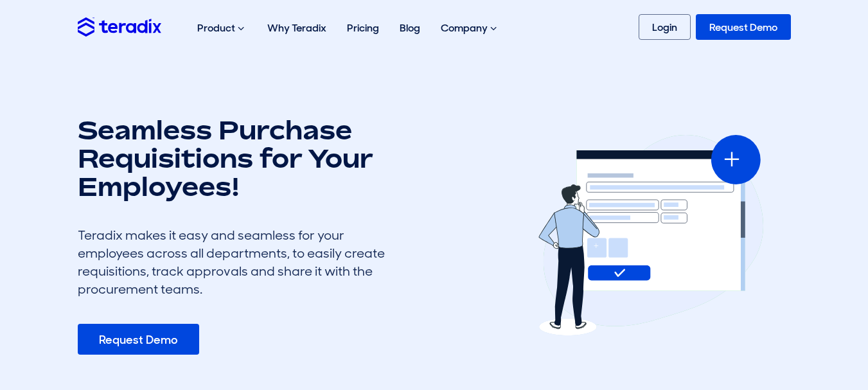 This screenshot has width=868, height=390. I want to click on img: Teradix logo, so click(120, 27).